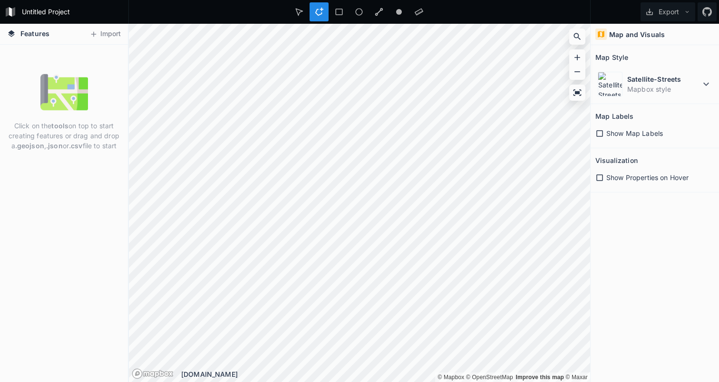 The image size is (719, 382). Describe the element at coordinates (576, 377) in the screenshot. I see `a: Maxar` at that location.